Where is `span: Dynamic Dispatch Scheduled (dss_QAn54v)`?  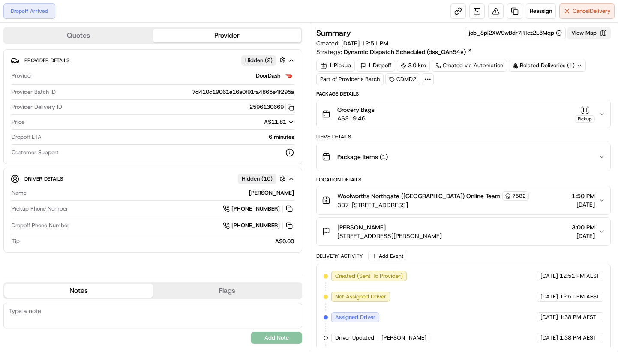
span: Dynamic Dispatch Scheduled (dss_QAn54v) is located at coordinates (404, 52).